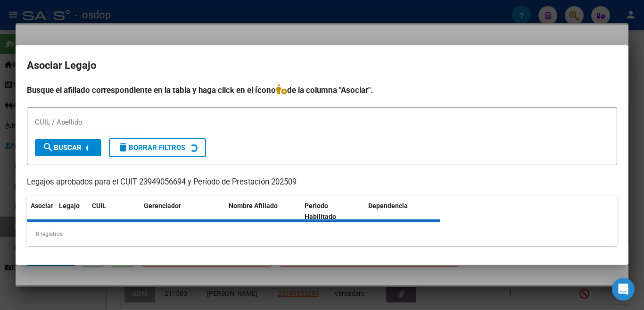  I want to click on p: Legajos aprobados para el CUIT 23949056694 y Período de Prestación 202509, so click(322, 182).